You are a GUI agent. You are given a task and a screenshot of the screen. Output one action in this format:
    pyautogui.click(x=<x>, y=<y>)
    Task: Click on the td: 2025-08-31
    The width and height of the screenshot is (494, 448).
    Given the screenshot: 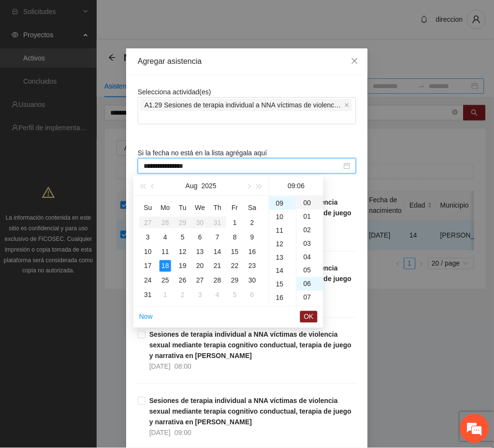 What is the action you would take?
    pyautogui.click(x=148, y=295)
    